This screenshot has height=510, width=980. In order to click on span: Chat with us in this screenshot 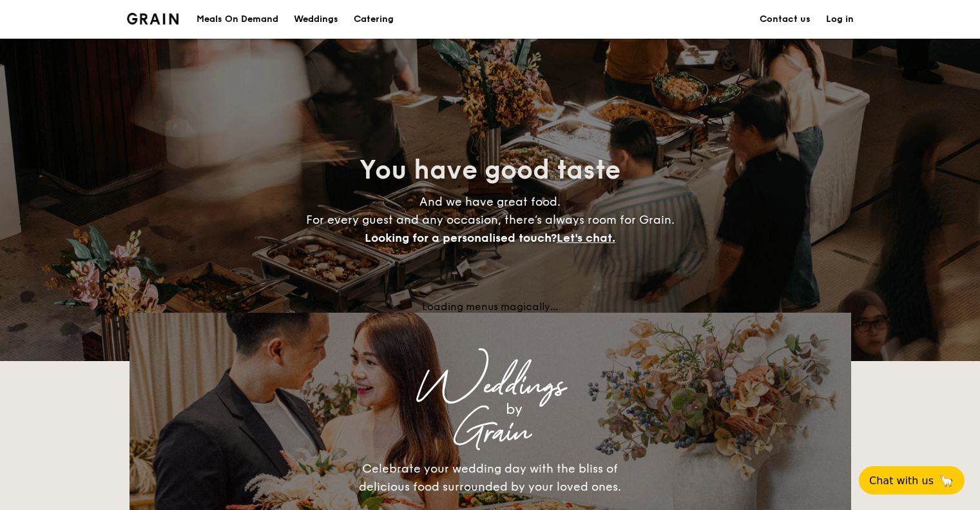, I will do `click(902, 480)`.